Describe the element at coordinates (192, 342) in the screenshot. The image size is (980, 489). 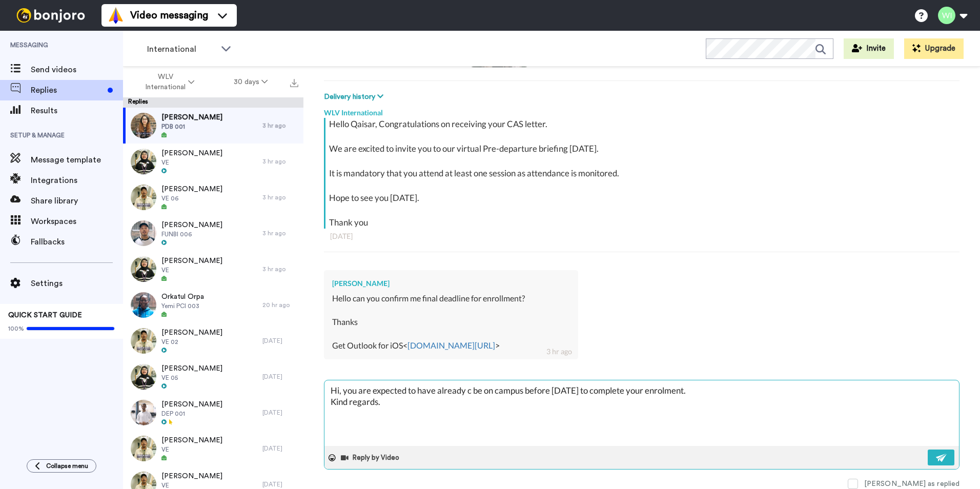
I see `span: VE 02` at that location.